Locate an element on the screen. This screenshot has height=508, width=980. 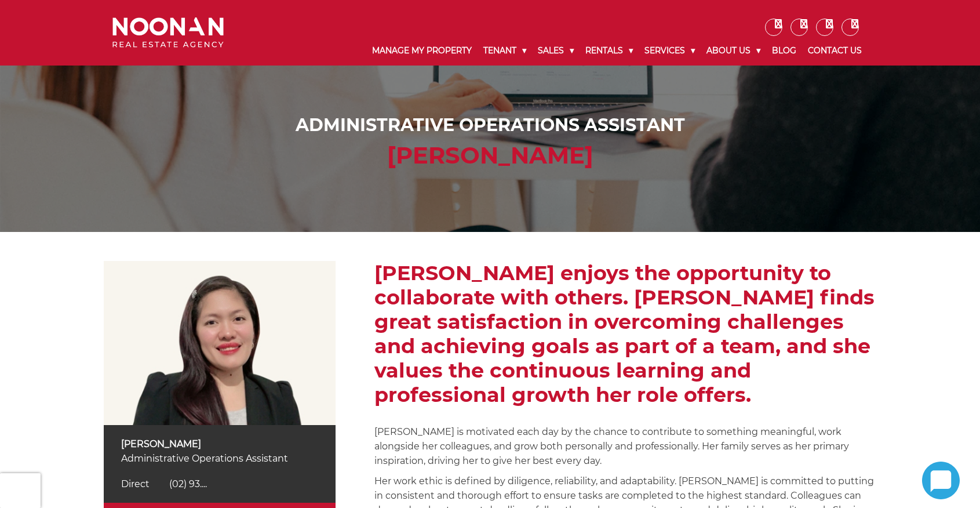
a: About Us is located at coordinates (733, 50).